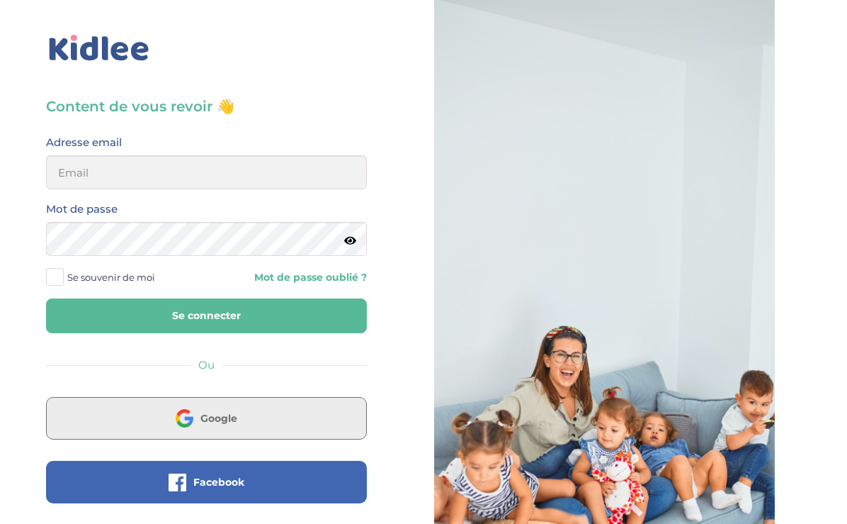 Image resolution: width=847 pixels, height=524 pixels. I want to click on button: Google, so click(206, 418).